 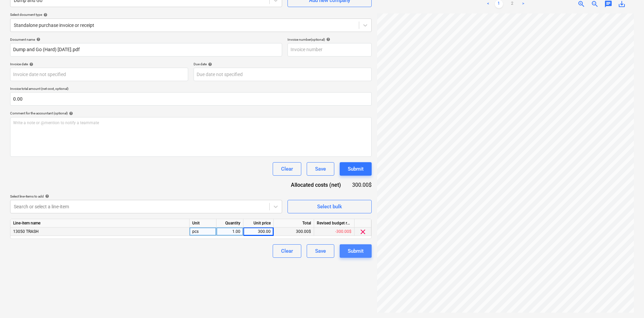 I want to click on div: Unit price, so click(x=259, y=223).